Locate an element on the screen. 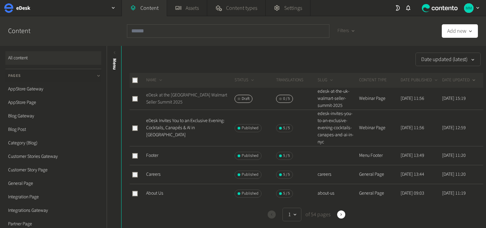 This screenshot has width=486, height=228. a: AppStore Page is located at coordinates (53, 103).